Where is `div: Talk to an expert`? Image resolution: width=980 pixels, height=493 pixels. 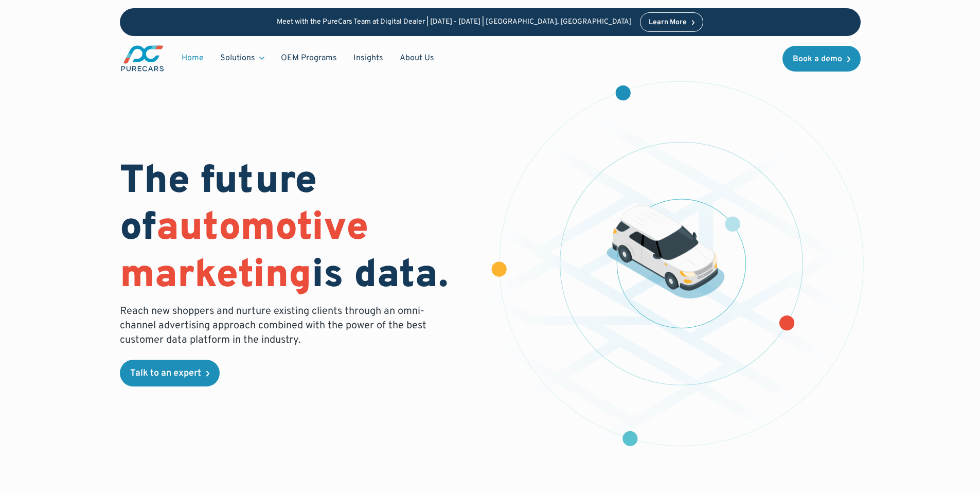
div: Talk to an expert is located at coordinates (166, 373).